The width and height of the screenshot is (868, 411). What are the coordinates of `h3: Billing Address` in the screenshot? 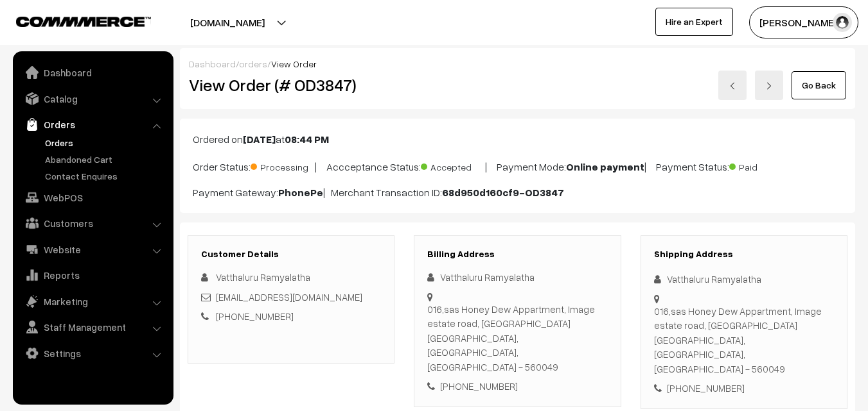 It's located at (517, 254).